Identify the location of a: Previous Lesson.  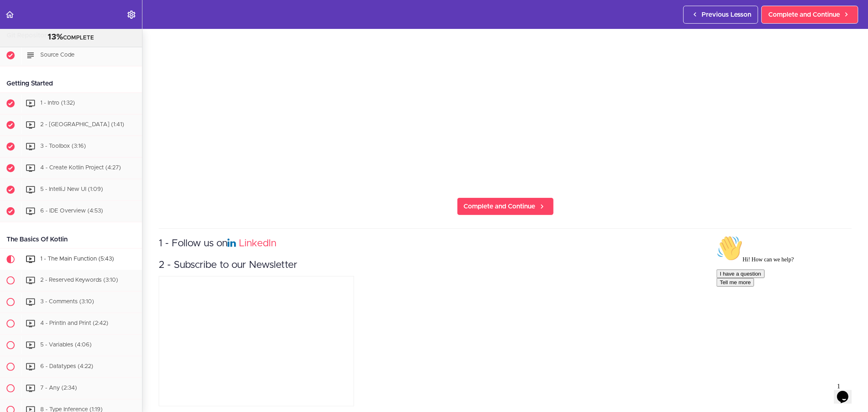
(720, 15).